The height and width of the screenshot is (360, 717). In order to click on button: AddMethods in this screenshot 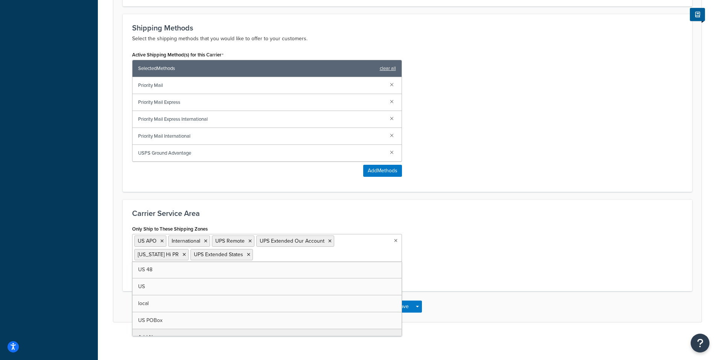, I will do `click(382, 171)`.